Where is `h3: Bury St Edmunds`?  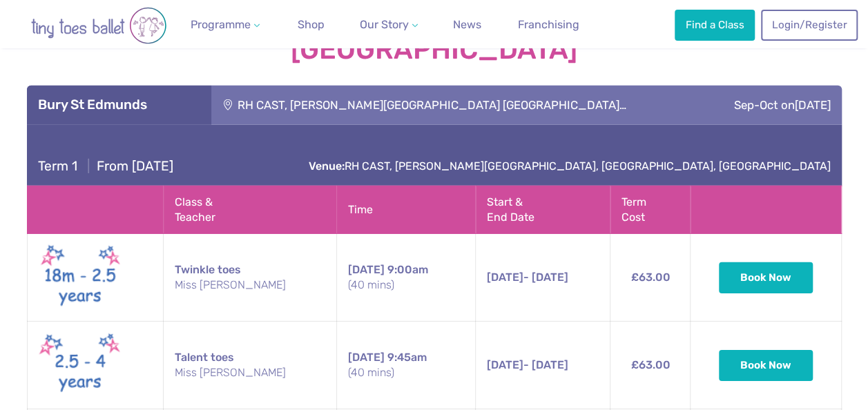
h3: Bury St Edmunds is located at coordinates (119, 105).